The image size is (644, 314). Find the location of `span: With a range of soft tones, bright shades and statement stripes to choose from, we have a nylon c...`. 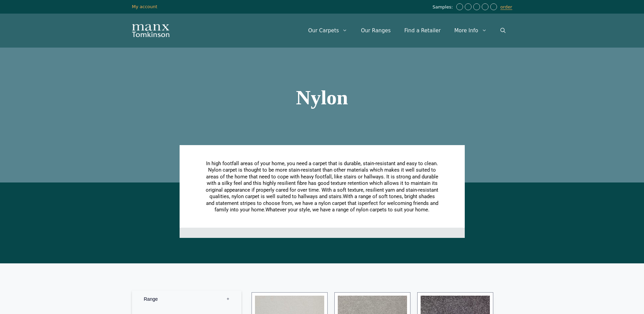

span: With a range of soft tones, bright shades and statement stripes to choose from, we have a nylon c... is located at coordinates (320, 200).